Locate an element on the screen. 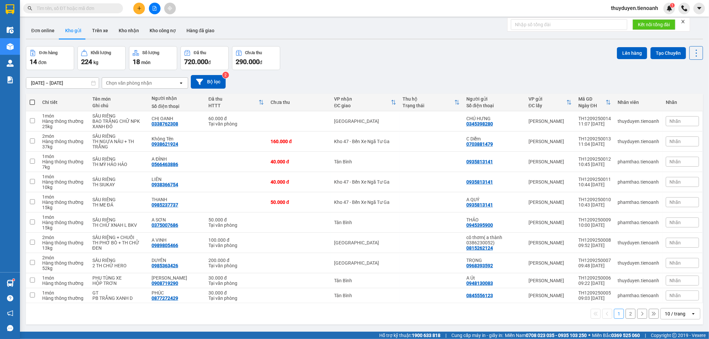 The image size is (709, 339). button: Số lượng18món is located at coordinates (153, 58).